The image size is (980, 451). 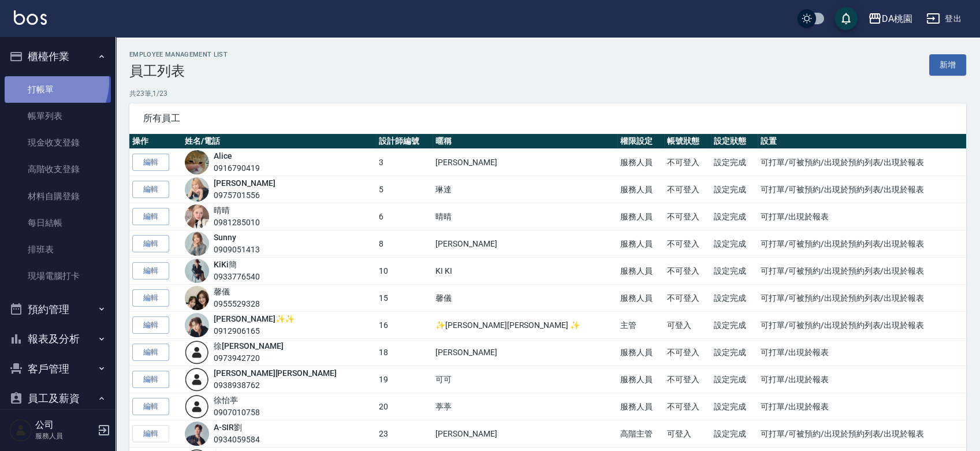 I want to click on td: 高階主管, so click(x=641, y=434).